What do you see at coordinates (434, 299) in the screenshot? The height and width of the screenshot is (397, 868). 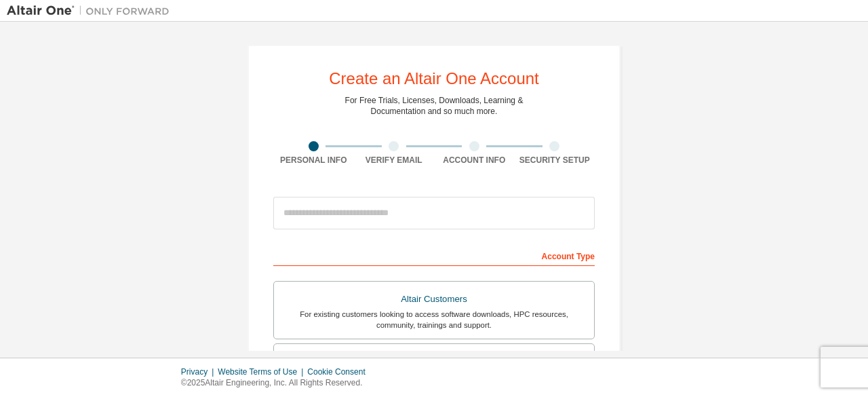 I see `div: Altair Customers` at bounding box center [434, 299].